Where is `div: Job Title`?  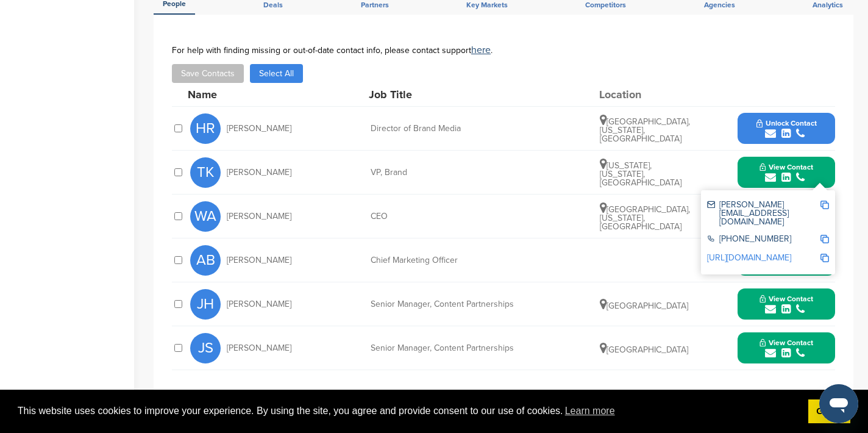
div: Job Title is located at coordinates (460, 95).